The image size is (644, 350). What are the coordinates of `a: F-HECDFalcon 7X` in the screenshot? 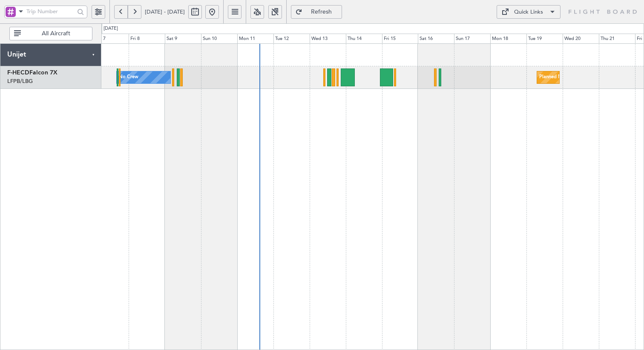 It's located at (32, 73).